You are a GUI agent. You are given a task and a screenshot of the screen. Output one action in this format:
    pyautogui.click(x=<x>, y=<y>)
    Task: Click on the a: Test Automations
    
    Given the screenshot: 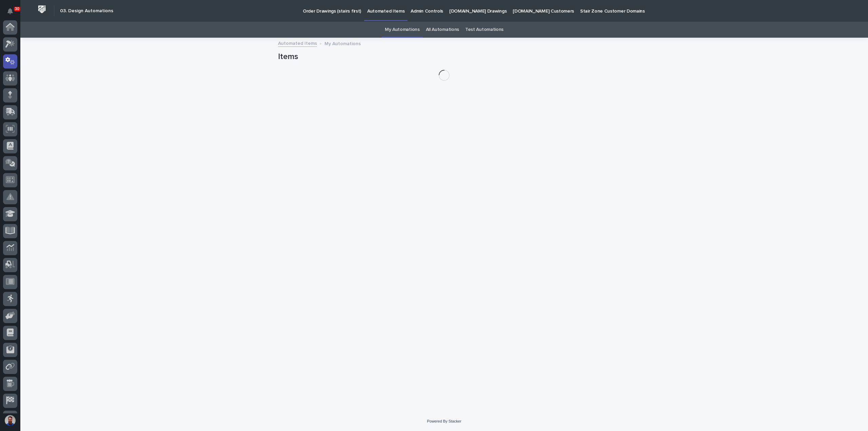 What is the action you would take?
    pyautogui.click(x=485, y=30)
    